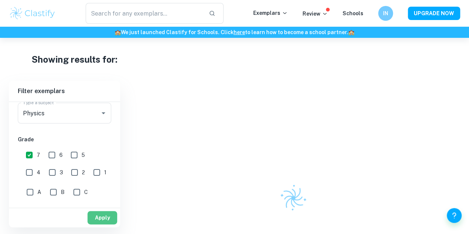 This screenshot has width=469, height=234. Describe the element at coordinates (32, 13) in the screenshot. I see `a: Clastify logo` at that location.